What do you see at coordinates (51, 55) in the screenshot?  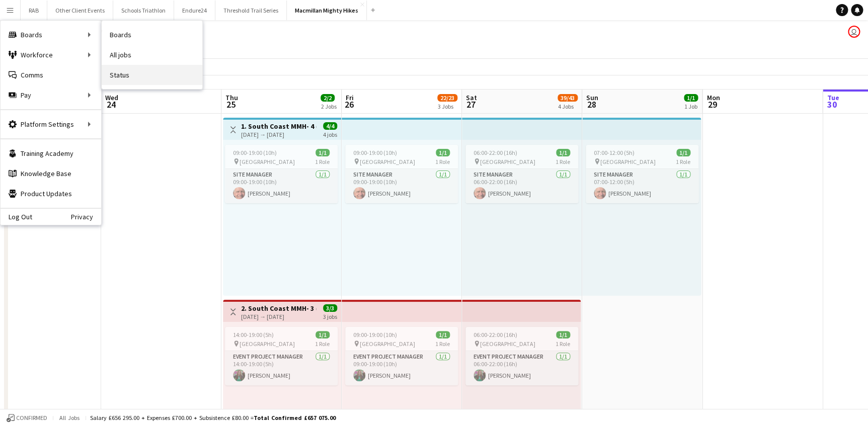 I see `div: Workforce` at bounding box center [51, 55].